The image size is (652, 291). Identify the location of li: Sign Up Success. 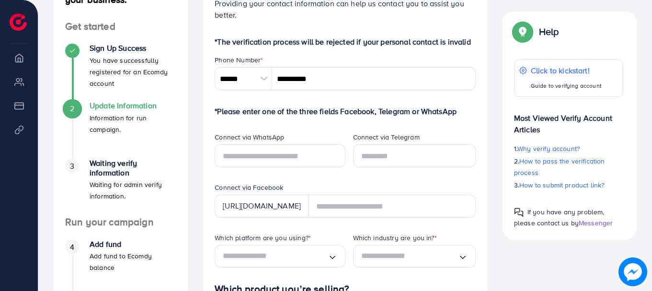
(121, 72).